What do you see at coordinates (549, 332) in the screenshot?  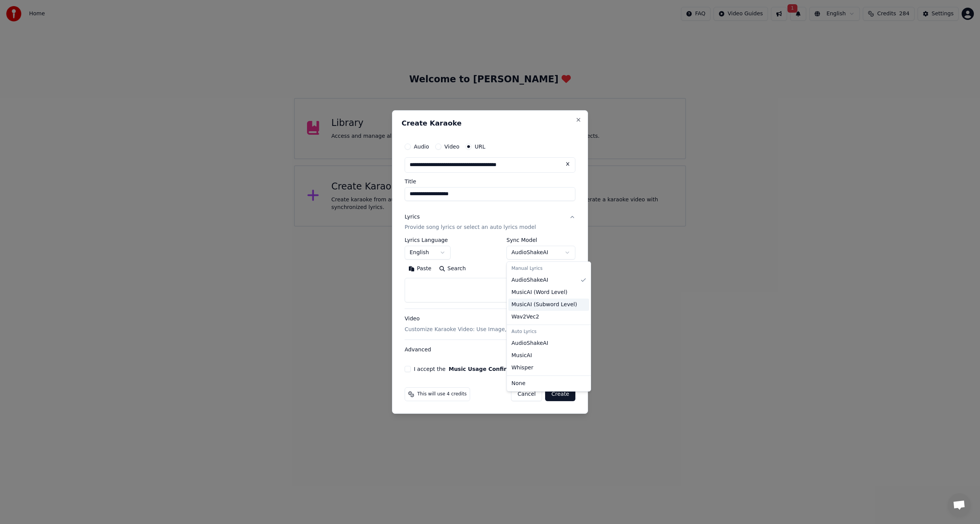 I see `div: Auto Lyrics` at bounding box center [549, 332].